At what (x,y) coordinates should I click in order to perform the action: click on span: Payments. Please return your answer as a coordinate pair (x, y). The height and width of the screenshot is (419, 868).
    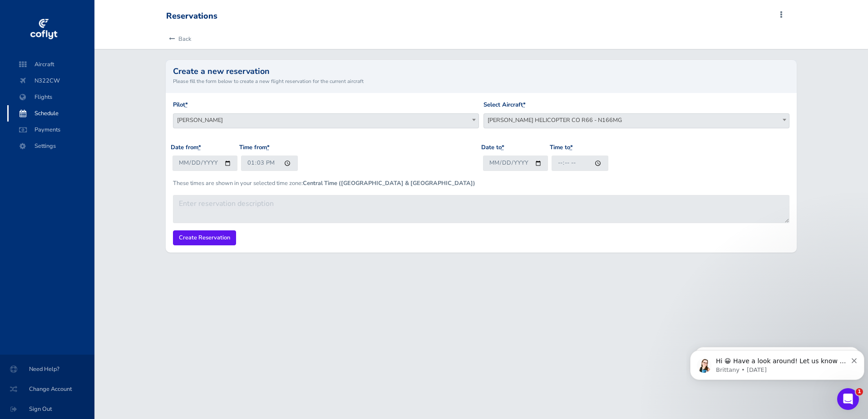
    Looking at the image, I should click on (51, 130).